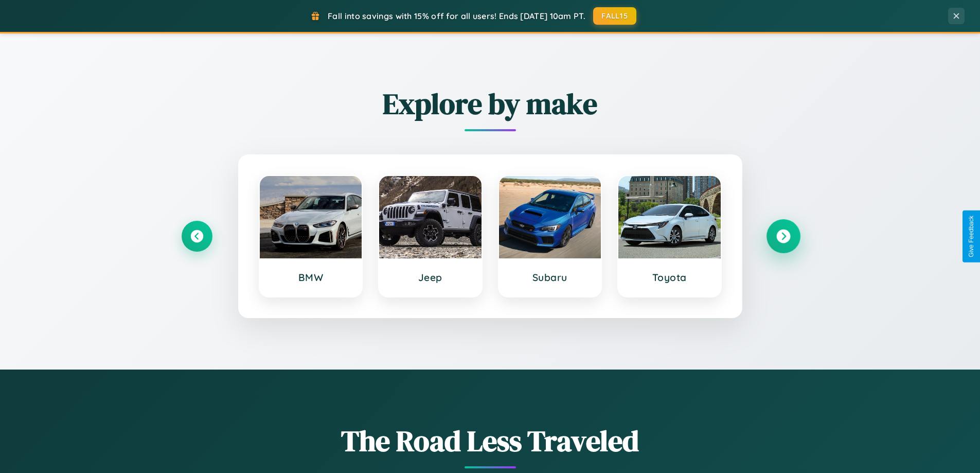  What do you see at coordinates (430, 277) in the screenshot?
I see `h3: Jeep` at bounding box center [430, 277].